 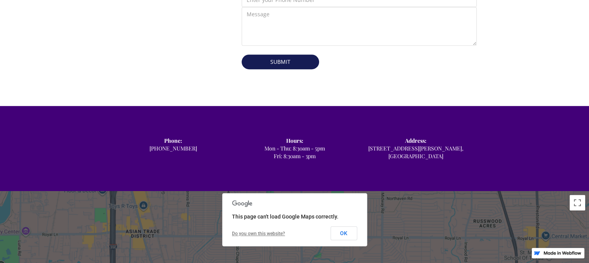 I want to click on strong: Phone: ‍, so click(x=173, y=141).